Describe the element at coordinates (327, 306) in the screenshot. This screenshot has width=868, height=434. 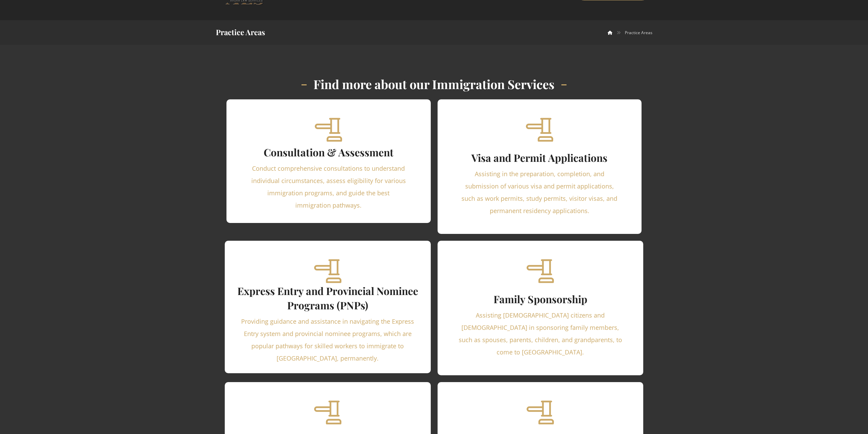
I see `a: Express Entry and Provincial Nominee Programs (PNPs)Providing guidance and assistance in navigati...` at that location.